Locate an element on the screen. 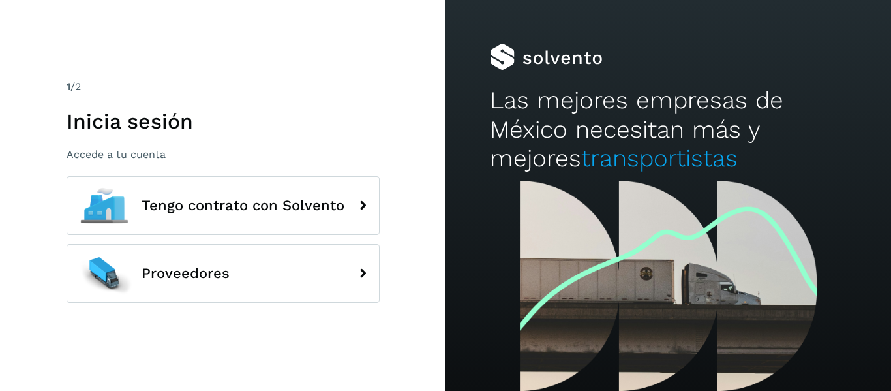 The height and width of the screenshot is (391, 891). p: Accede a tu cuenta is located at coordinates (223, 154).